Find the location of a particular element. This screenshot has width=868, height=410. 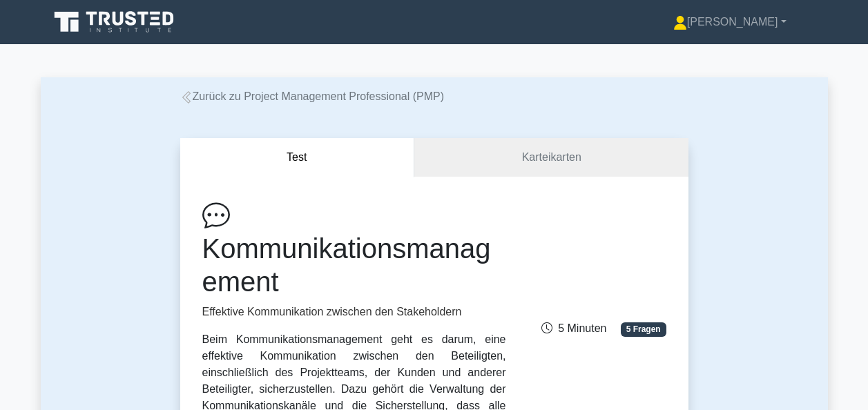

button: Test is located at coordinates (297, 157).